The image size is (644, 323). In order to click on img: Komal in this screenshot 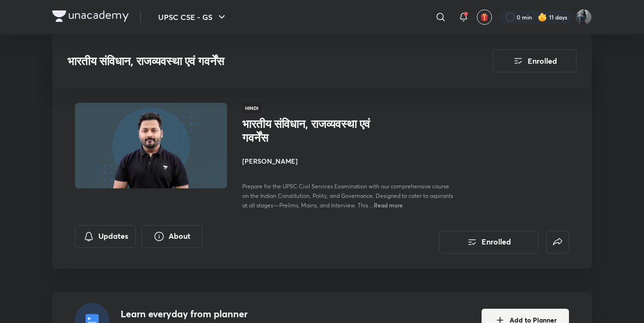, I will do `click(583, 17)`.